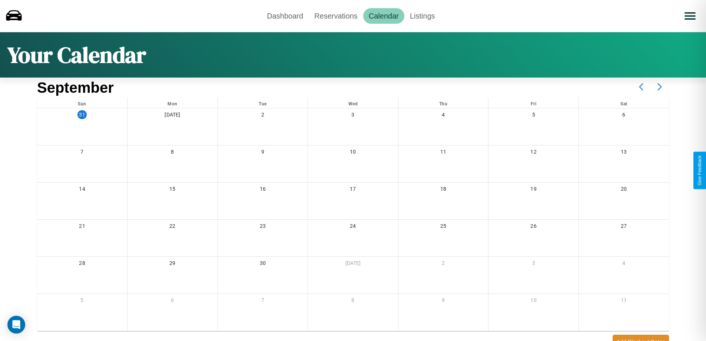  What do you see at coordinates (353, 103) in the screenshot?
I see `div: Wed` at bounding box center [353, 103].